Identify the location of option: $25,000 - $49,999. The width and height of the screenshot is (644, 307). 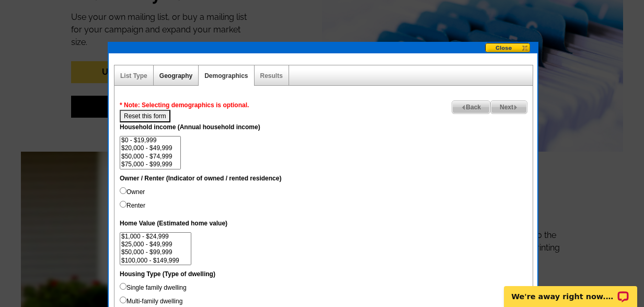
(155, 245).